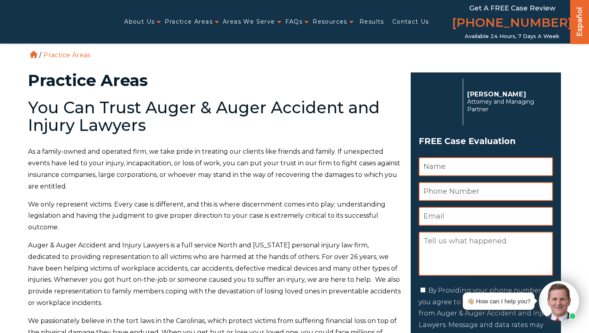 This screenshot has width=589, height=333. What do you see at coordinates (512, 36) in the screenshot?
I see `span: Available 24 Hours, 7 Days a Week` at bounding box center [512, 36].